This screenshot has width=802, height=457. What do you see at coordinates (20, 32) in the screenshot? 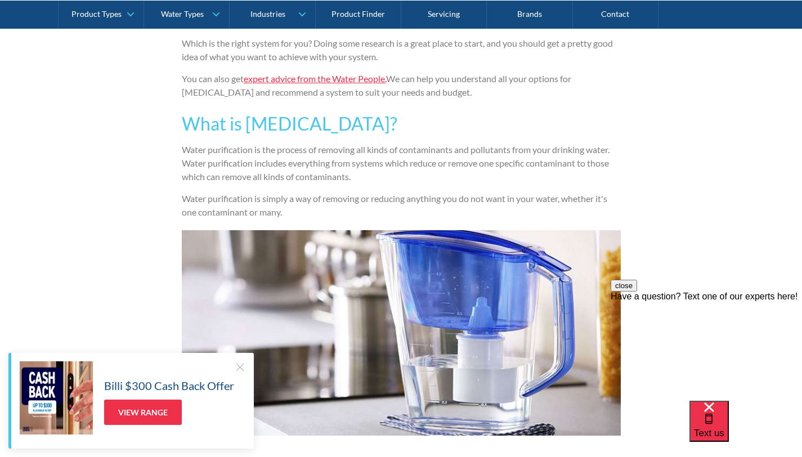
I see `span: Text us` at bounding box center [20, 32].